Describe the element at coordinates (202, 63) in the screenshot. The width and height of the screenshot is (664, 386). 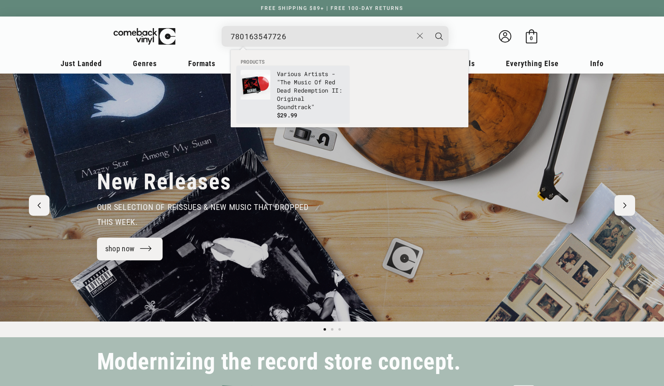
I see `span: Formats` at that location.